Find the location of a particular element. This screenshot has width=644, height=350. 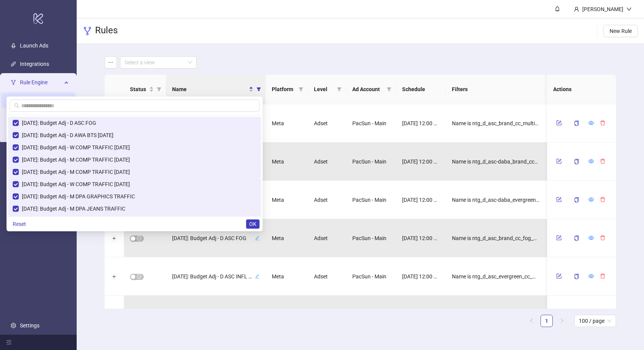

div: Page Size is located at coordinates (595, 321).